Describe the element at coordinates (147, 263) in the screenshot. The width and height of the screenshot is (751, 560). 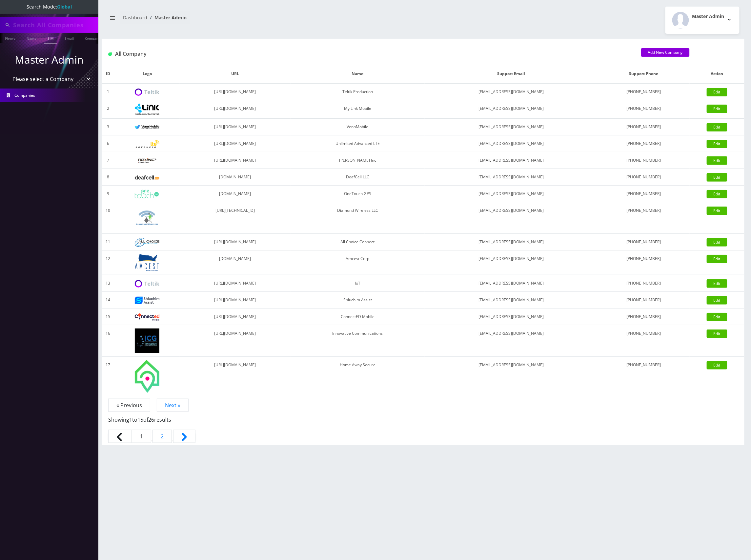
I see `img: Amcest Corp` at that location.